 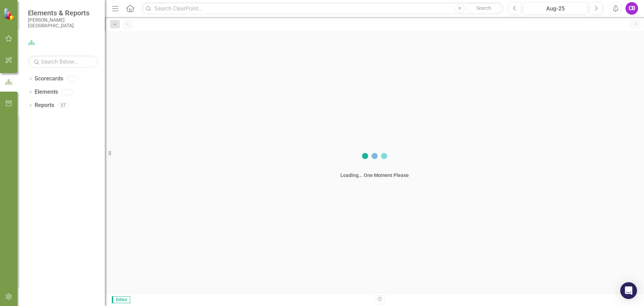 I want to click on a: Scorecards, so click(x=49, y=78).